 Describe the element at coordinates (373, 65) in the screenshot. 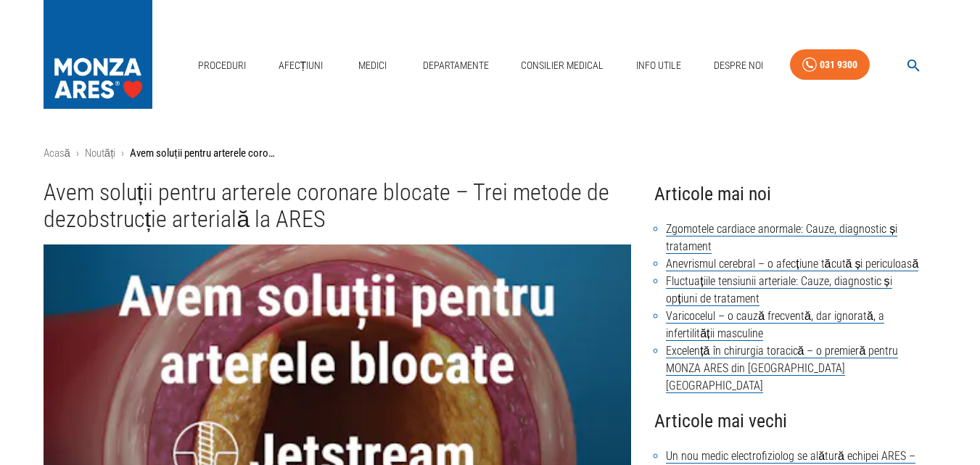

I see `a: Medici` at that location.